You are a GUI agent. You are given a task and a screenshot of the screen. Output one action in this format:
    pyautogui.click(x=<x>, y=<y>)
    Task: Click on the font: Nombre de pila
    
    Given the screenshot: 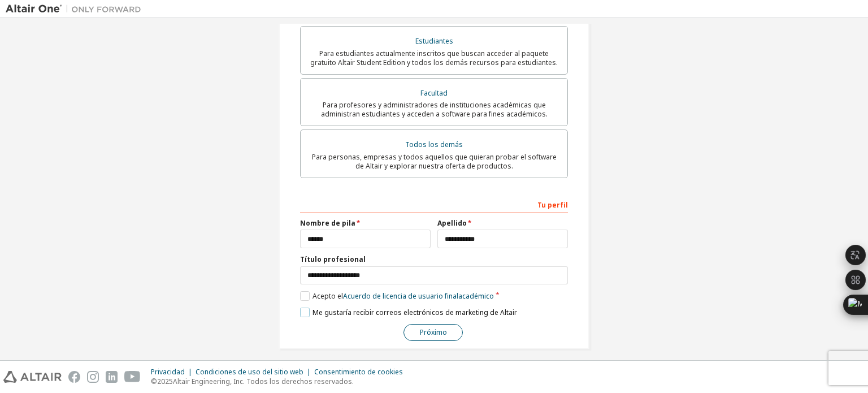 What is the action you would take?
    pyautogui.click(x=328, y=223)
    